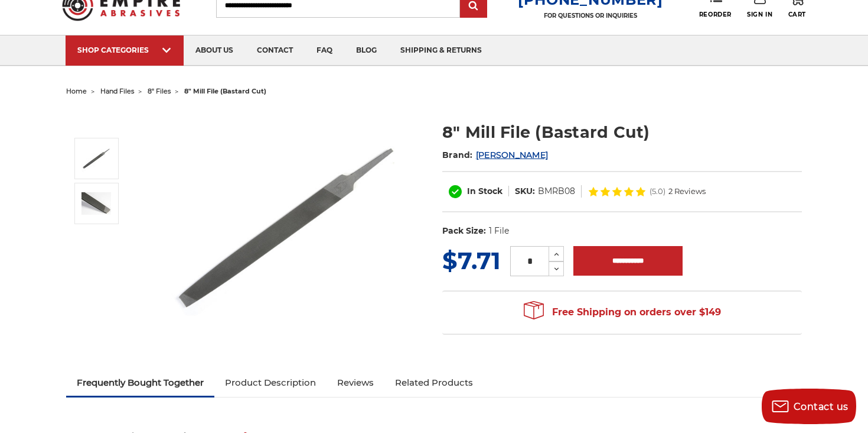 The height and width of the screenshot is (433, 868). Describe the element at coordinates (716, 14) in the screenshot. I see `span: Reorder` at that location.